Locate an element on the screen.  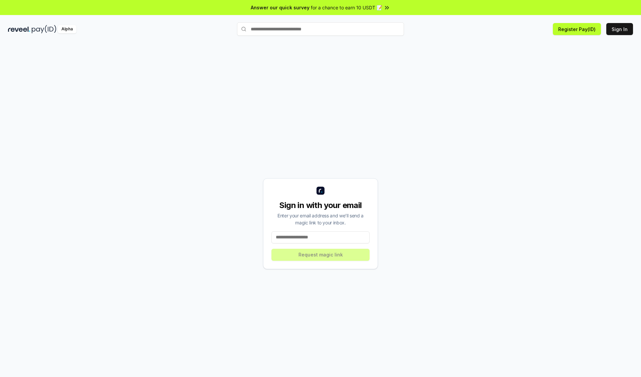
div: Alpha is located at coordinates (67, 29).